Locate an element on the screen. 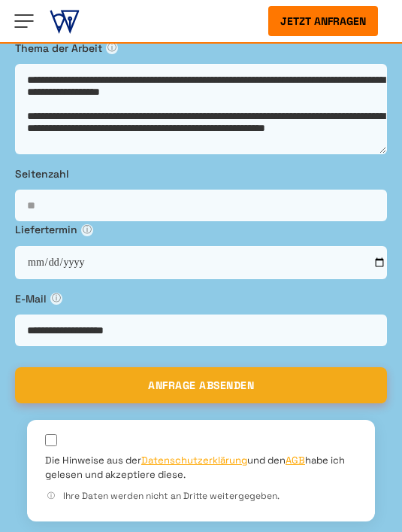 This screenshot has height=532, width=402. div: Ihre Daten werden nicht an Dritte weitergegeben. is located at coordinates (201, 496).